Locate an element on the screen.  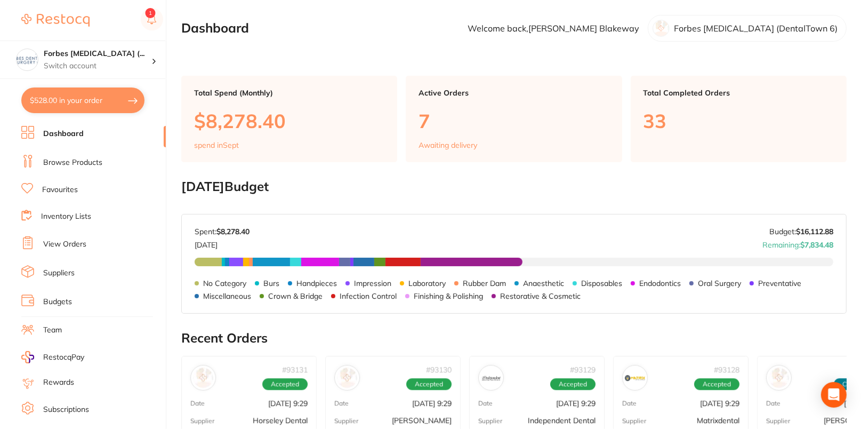
img: Restocq Logo is located at coordinates (55, 20).